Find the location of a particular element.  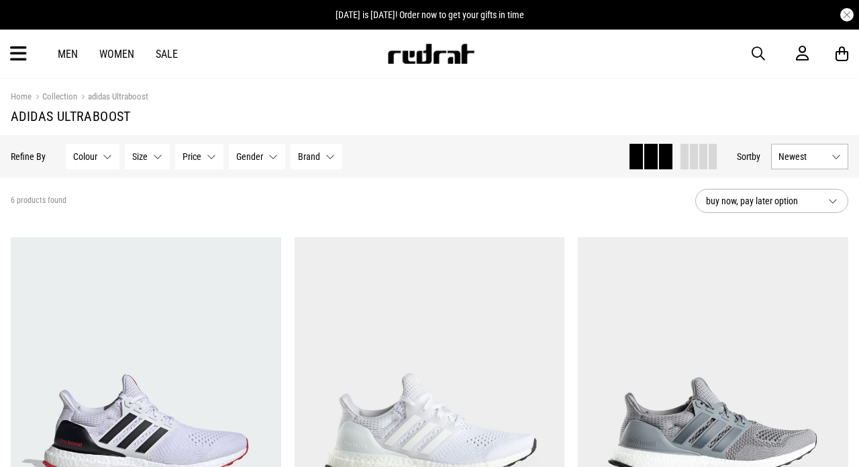

span: Newest is located at coordinates (802, 156).